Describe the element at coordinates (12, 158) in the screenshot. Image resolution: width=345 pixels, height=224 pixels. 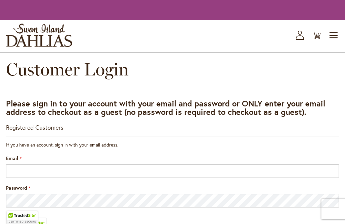
I see `span: Email` at that location.